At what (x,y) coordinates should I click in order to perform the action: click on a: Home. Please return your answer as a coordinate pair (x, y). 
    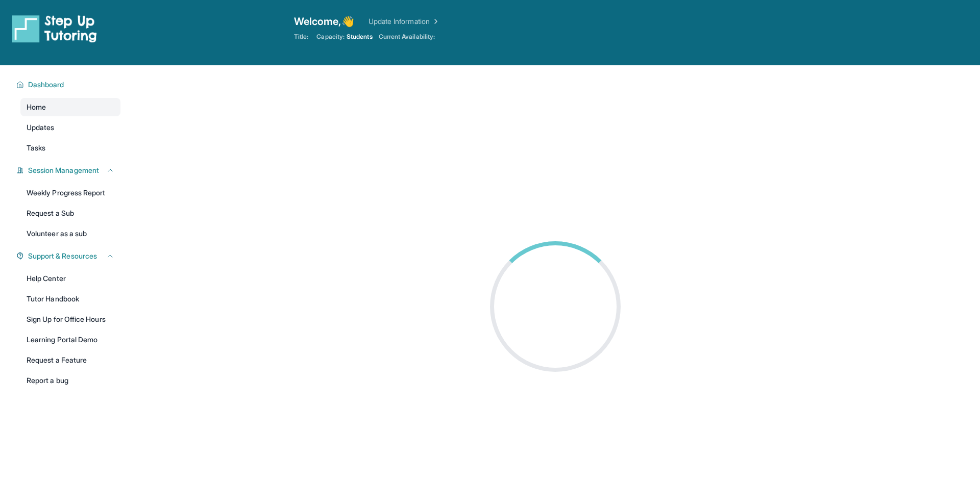
    Looking at the image, I should click on (71, 108).